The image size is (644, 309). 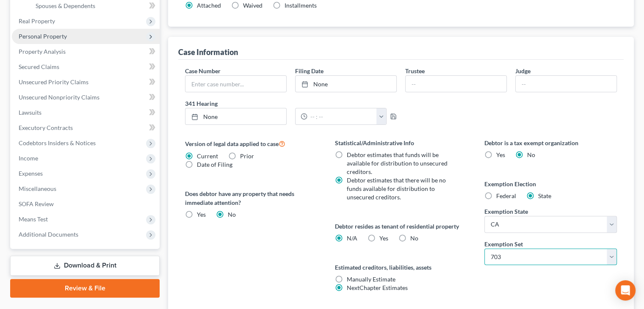 What do you see at coordinates (401, 226) in the screenshot?
I see `label: Debtor resides as tenant of residential property` at bounding box center [401, 226].